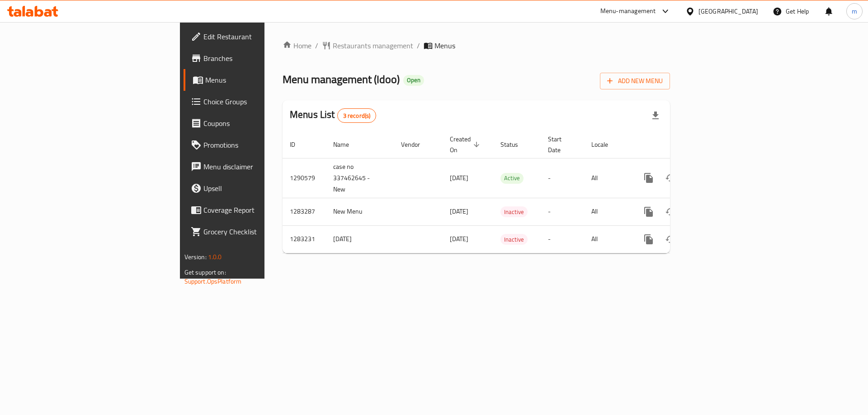 The width and height of the screenshot is (868, 415). Describe the element at coordinates (417, 145) in the screenshot. I see `span: Vendor` at that location.